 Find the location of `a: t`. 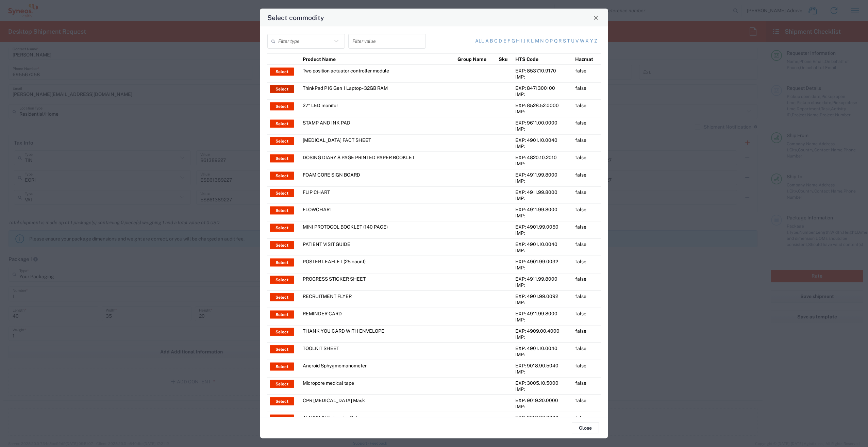

a: t is located at coordinates (568, 41).